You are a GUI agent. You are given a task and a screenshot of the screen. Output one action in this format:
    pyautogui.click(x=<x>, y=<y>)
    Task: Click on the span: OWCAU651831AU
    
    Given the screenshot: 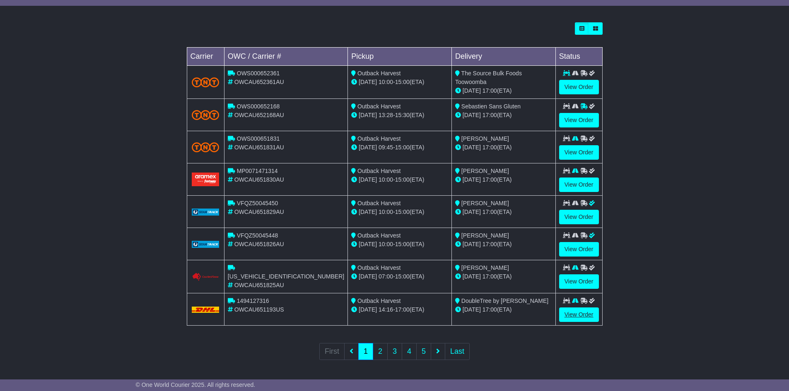 What is the action you would take?
    pyautogui.click(x=259, y=147)
    